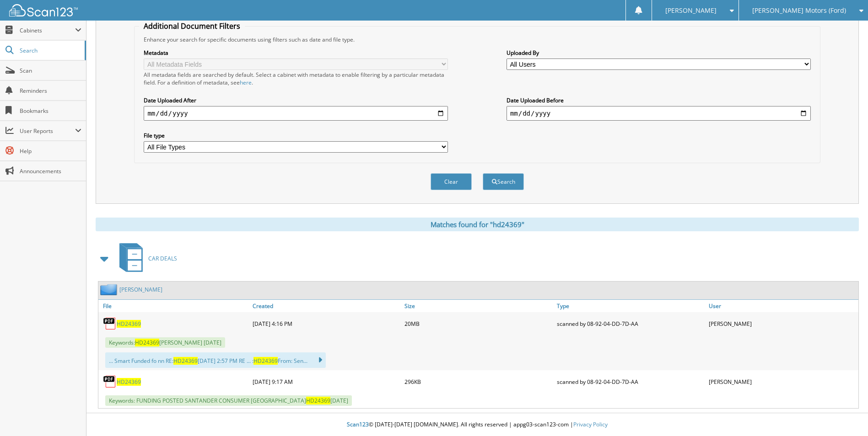  What do you see at coordinates (658, 114) in the screenshot?
I see `input: end` at bounding box center [658, 114].